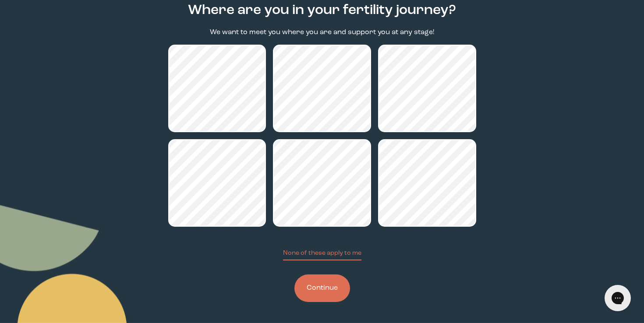 The image size is (644, 323). I want to click on button: Continue, so click(322, 288).